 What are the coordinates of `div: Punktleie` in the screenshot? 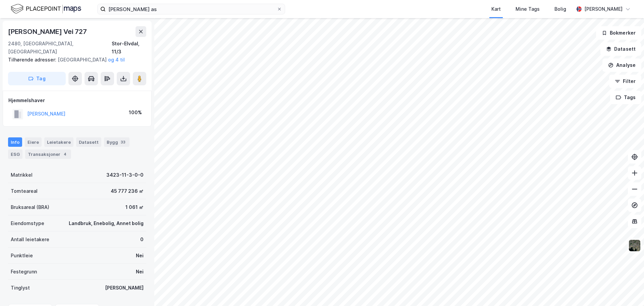 It's located at (22, 255).